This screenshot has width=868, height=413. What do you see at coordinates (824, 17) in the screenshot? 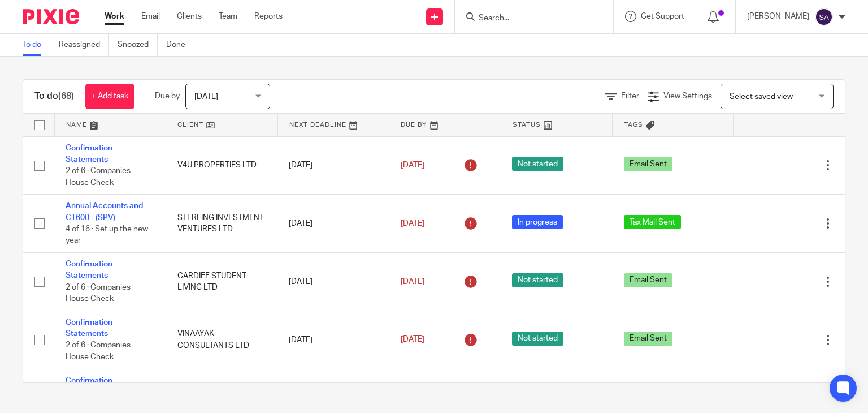
I see `img: svg%3E` at bounding box center [824, 17].